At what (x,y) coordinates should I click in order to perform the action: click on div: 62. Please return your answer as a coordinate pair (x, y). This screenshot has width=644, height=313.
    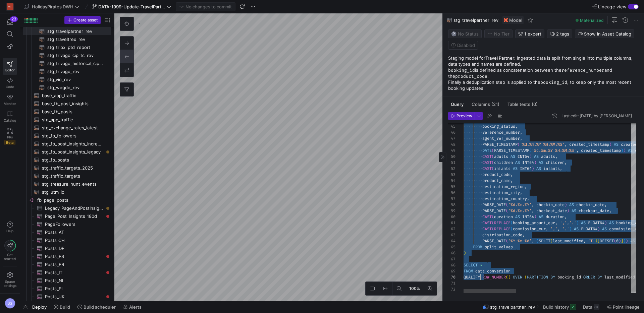
    Looking at the image, I should click on (451, 229).